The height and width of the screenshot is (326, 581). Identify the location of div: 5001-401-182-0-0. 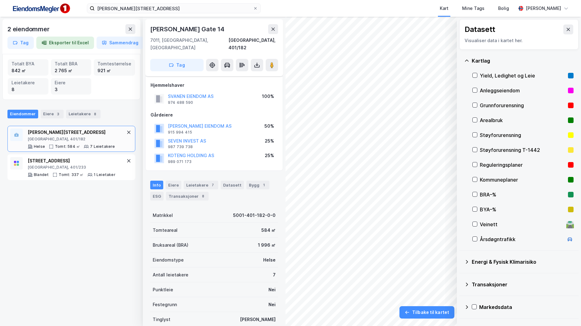
(254, 216).